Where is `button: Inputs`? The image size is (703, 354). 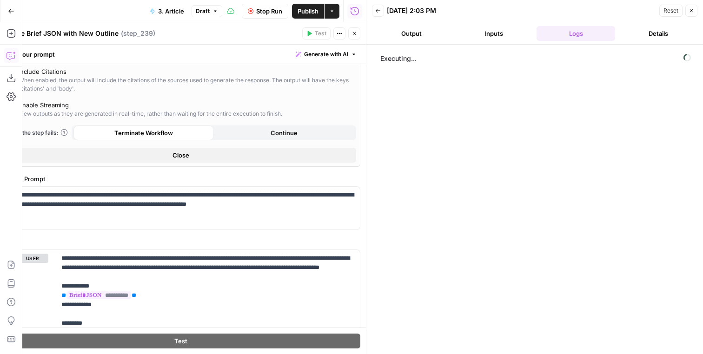 button: Inputs is located at coordinates (493, 33).